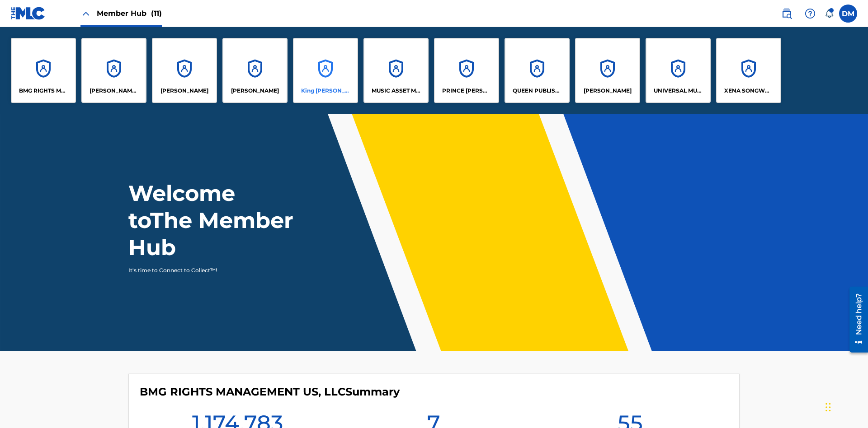 The image size is (868, 428). Describe the element at coordinates (537, 71) in the screenshot. I see `a: AccountsQUEEN PUBLISHA` at that location.